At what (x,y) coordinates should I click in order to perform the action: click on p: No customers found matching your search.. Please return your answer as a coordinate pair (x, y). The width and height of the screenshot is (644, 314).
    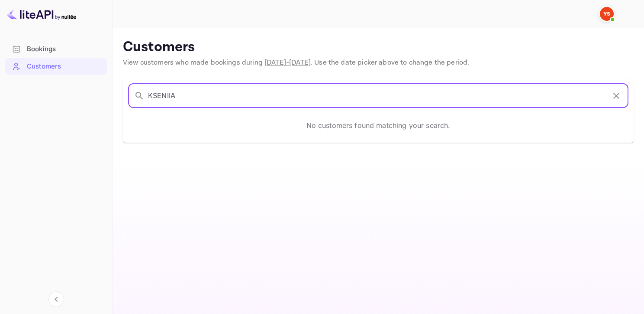
    Looking at the image, I should click on (378, 125).